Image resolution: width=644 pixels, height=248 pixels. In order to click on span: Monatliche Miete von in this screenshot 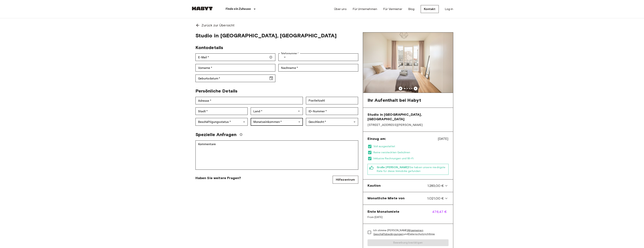, I will do `click(386, 199)`.